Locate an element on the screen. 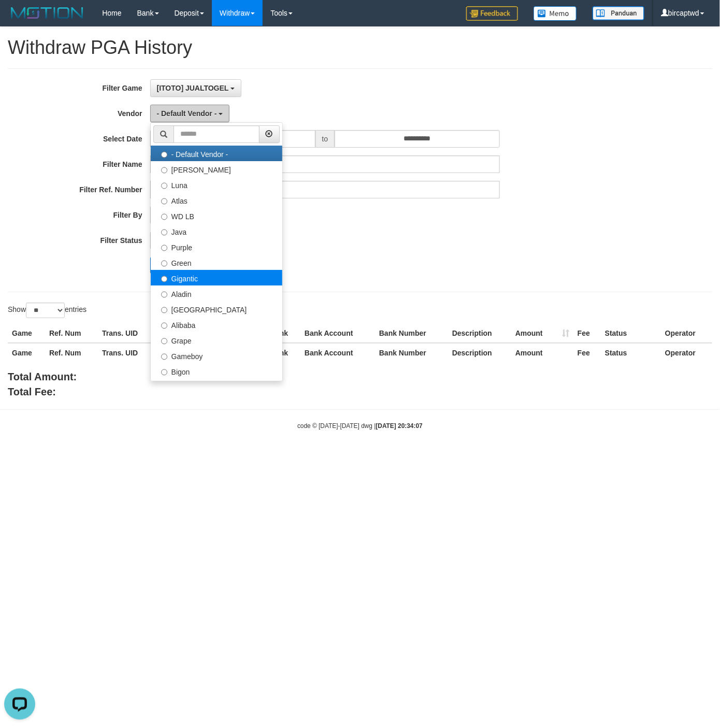  input: Java is located at coordinates (164, 232).